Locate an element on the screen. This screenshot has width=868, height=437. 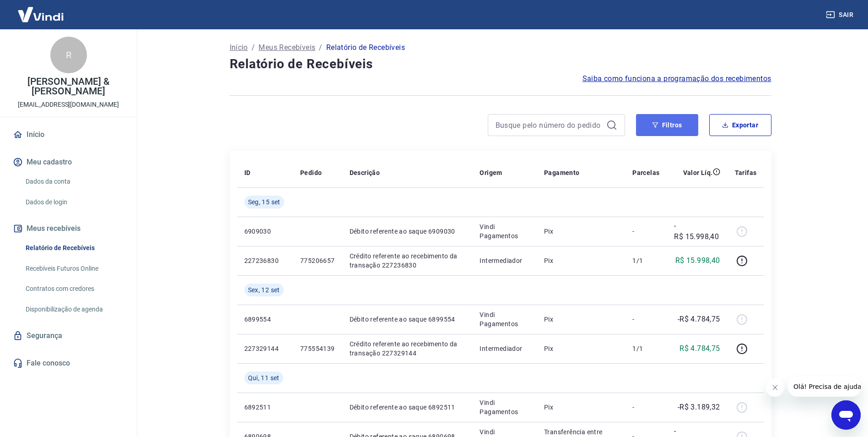
p: Tarifas is located at coordinates (746, 172).